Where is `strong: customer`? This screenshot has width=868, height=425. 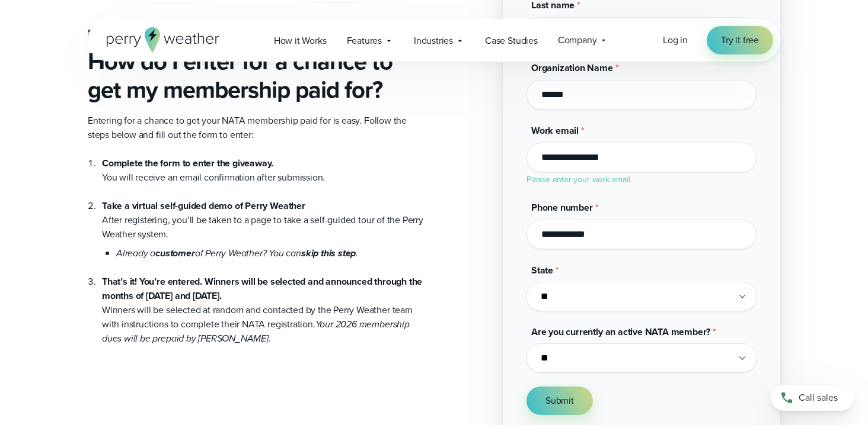 strong: customer is located at coordinates (175, 253).